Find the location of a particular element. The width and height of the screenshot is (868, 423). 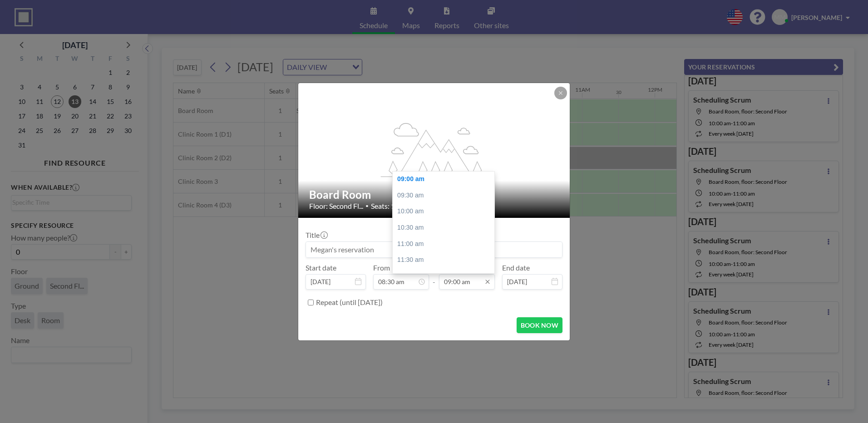

span: Seats: 1 is located at coordinates (383, 206).